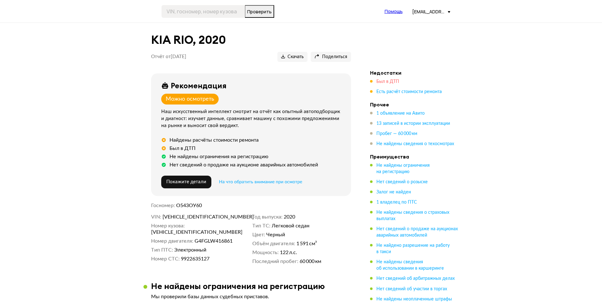 The image size is (602, 303). Describe the element at coordinates (409, 92) in the screenshot. I see `span: Есть расчёт стоимости ремонта` at that location.